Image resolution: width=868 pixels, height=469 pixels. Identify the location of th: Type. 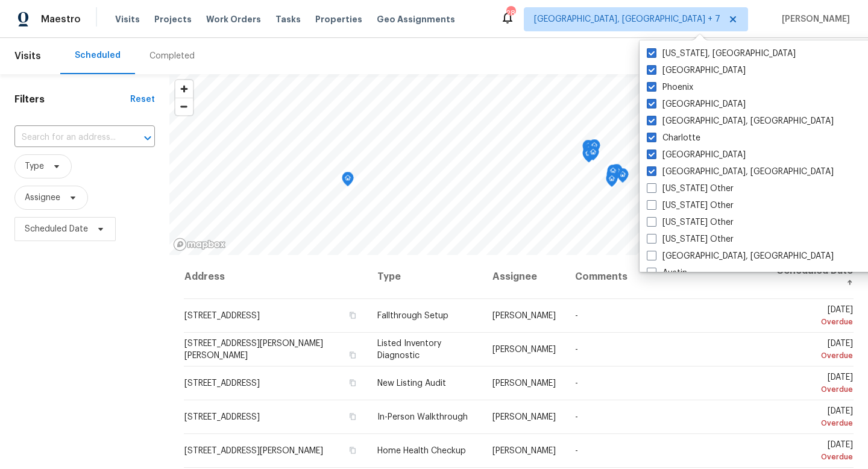
(425, 277).